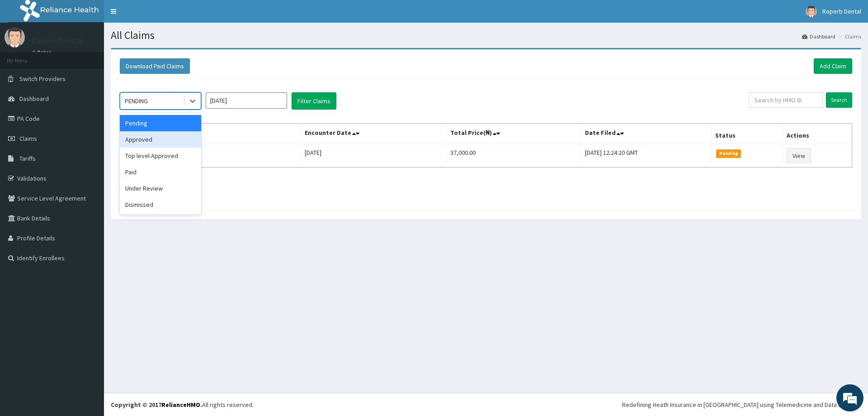 The height and width of the screenshot is (416, 868). What do you see at coordinates (799, 156) in the screenshot?
I see `a: View` at bounding box center [799, 156].